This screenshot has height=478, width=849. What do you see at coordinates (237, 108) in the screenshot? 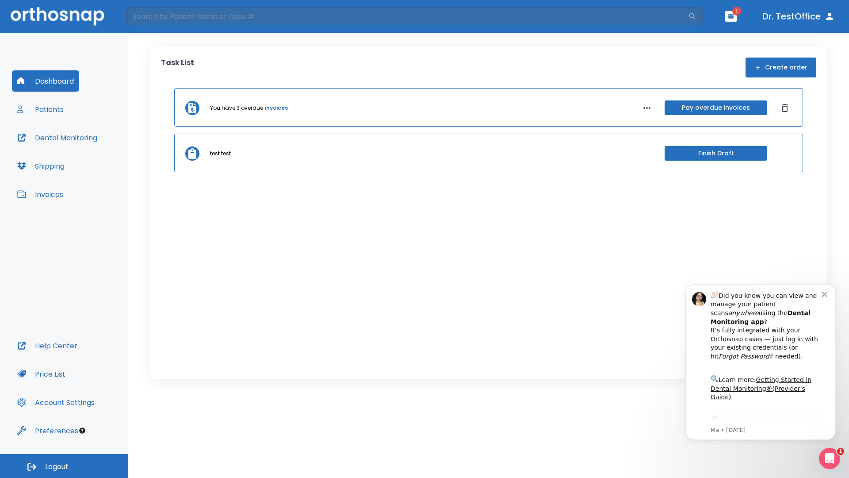
I see `p: You have 3 overdue` at bounding box center [237, 108].